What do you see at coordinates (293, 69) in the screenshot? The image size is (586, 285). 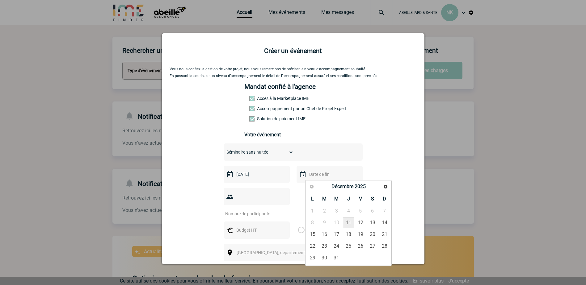 I see `p: Vous nous confiez la gestion de votre projet, nous vous remercions de préciser le niveau d’accomp...` at bounding box center [293, 69].